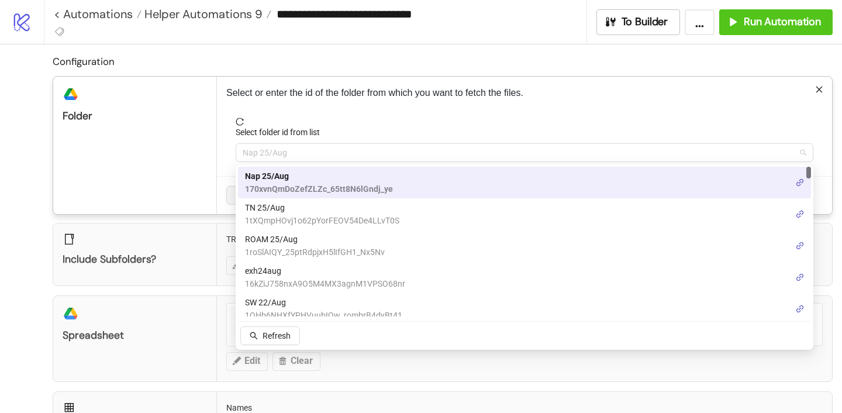 The width and height of the screenshot is (842, 413). Describe the element at coordinates (525, 214) in the screenshot. I see `div: TN 25/Aug` at that location.